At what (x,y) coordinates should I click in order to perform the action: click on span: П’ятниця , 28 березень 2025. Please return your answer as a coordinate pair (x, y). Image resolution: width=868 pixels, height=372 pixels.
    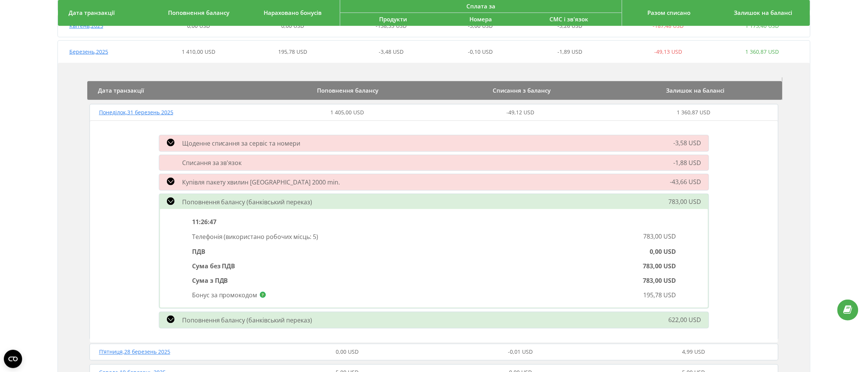
    Looking at the image, I should click on (135, 351).